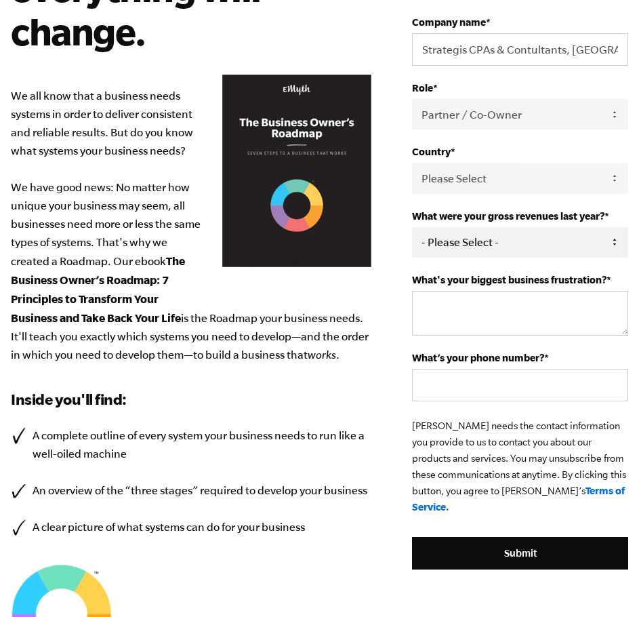 The image size is (639, 617). I want to click on div: Chat Widget, so click(605, 584).